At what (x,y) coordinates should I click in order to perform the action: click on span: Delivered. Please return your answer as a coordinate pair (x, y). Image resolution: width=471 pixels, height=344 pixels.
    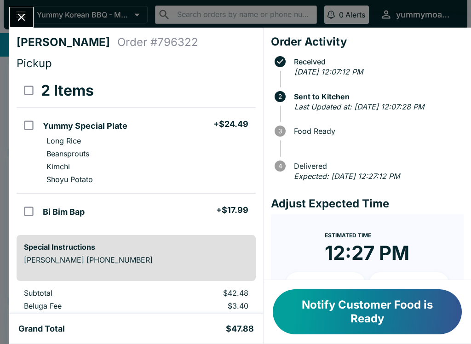
    Looking at the image, I should click on (376, 166).